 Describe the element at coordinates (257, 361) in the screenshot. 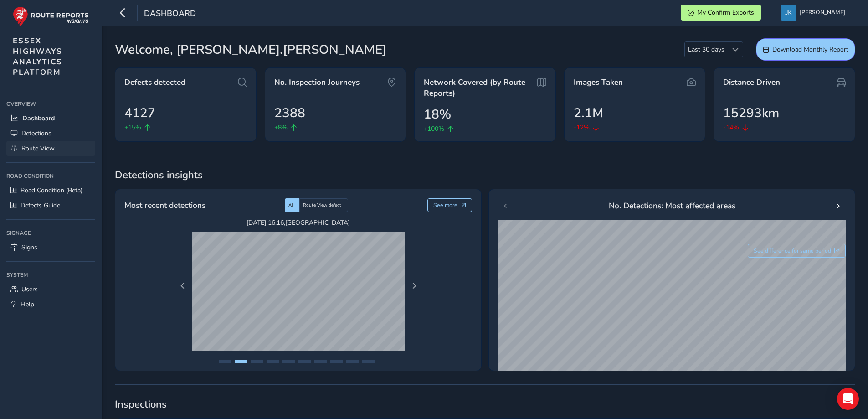

I see `button: Page 3` at that location.